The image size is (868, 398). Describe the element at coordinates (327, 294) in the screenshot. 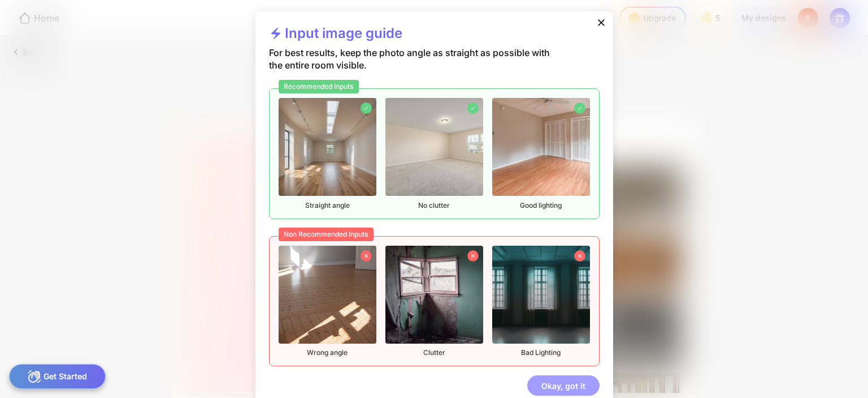

I see `img: nonrecommendedImageEmpty1.png` at that location.